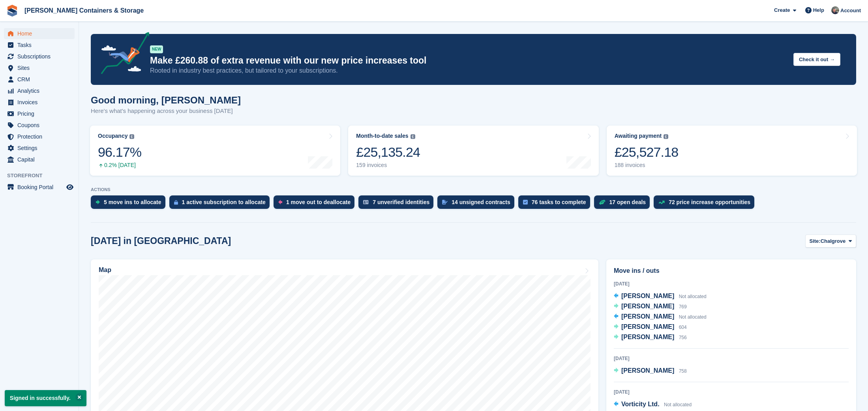 This screenshot has height=411, width=868. Describe the element at coordinates (113, 136) in the screenshot. I see `div: Occupancy` at that location.